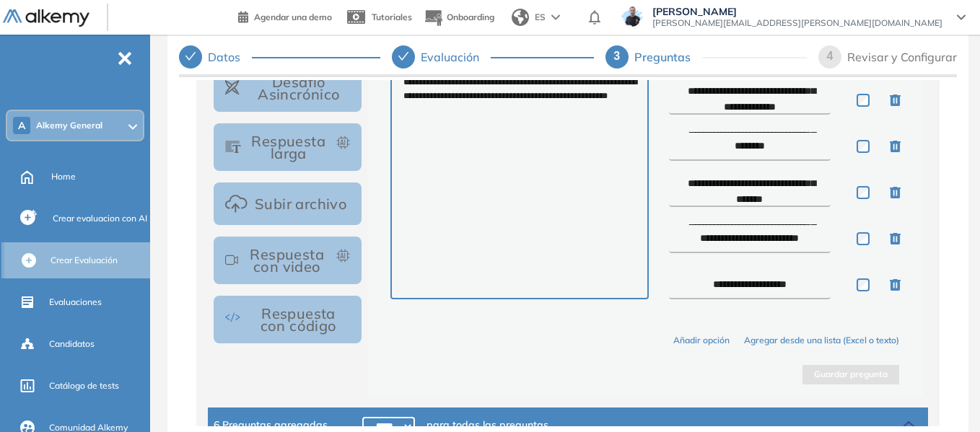  I want to click on span: Evaluaciones, so click(75, 303).